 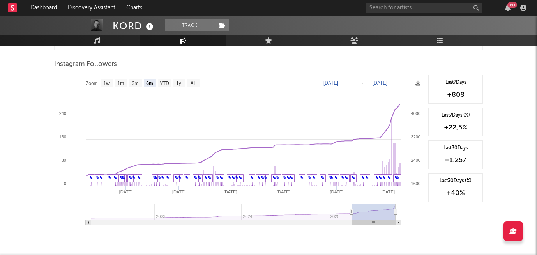 What do you see at coordinates (455, 95) in the screenshot?
I see `div: +808` at bounding box center [455, 95].